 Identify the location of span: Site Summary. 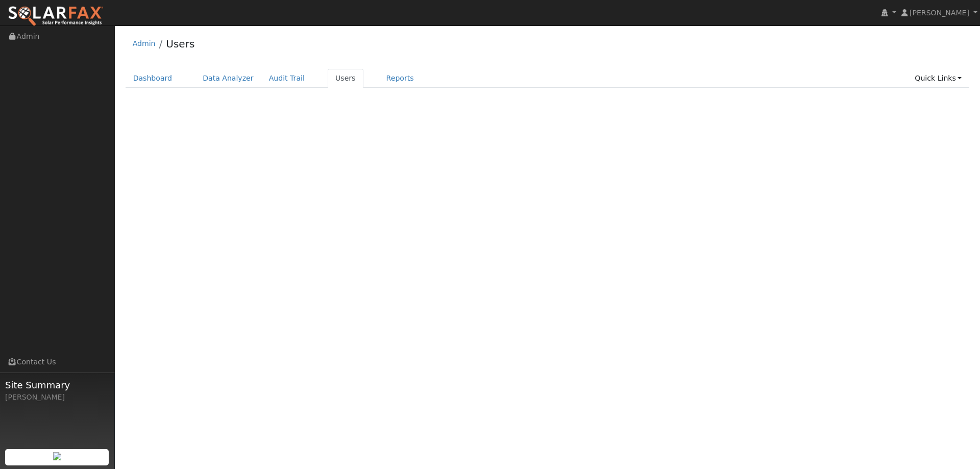
(57, 384).